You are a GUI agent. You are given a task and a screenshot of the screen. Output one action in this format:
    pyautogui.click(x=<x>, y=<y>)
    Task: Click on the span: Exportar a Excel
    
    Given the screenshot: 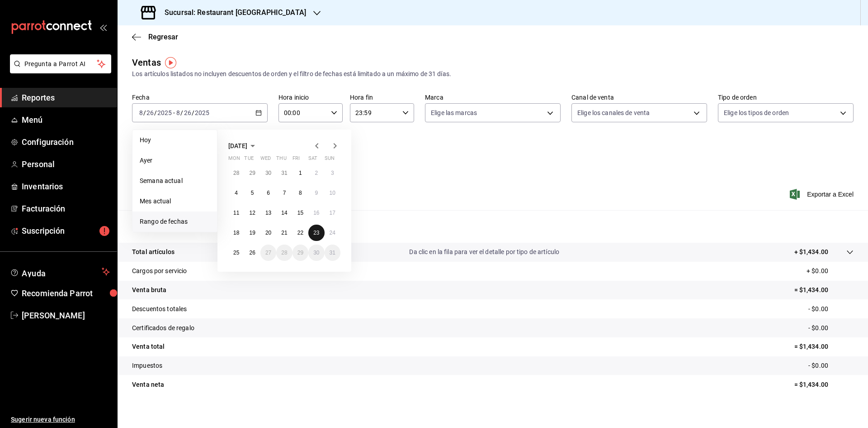 What is the action you would take?
    pyautogui.click(x=822, y=195)
    